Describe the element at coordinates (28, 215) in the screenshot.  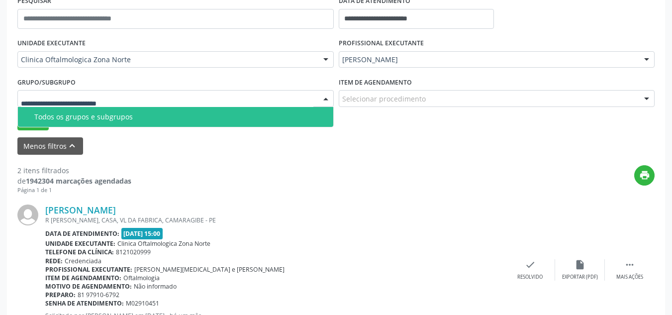
I see `img: img` at that location.